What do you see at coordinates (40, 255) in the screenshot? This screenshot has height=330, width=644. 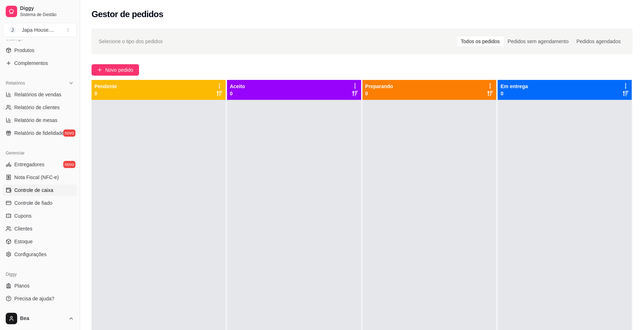 I see `a: Configurações` at bounding box center [40, 255].